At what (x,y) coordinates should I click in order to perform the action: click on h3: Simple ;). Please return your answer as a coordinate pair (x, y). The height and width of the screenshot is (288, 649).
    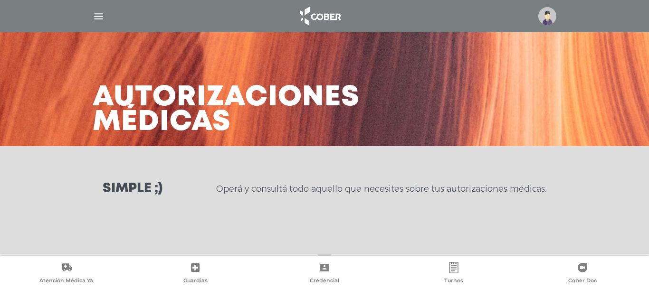
    Looking at the image, I should click on (133, 189).